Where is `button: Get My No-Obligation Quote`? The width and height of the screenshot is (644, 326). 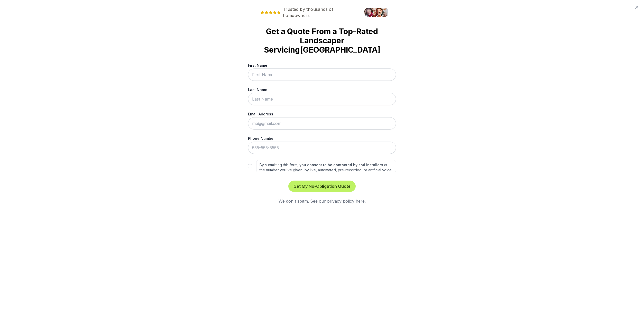
button: Get My No-Obligation Quote is located at coordinates (322, 186).